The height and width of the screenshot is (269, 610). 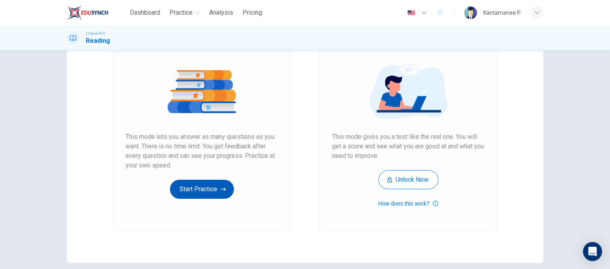 I want to click on span: Analysis, so click(x=221, y=13).